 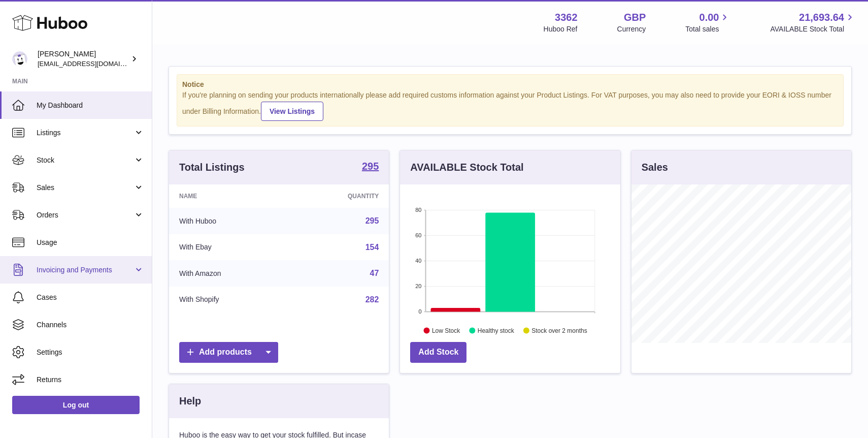 What do you see at coordinates (229, 299) in the screenshot?
I see `td: With Shopify` at bounding box center [229, 299].